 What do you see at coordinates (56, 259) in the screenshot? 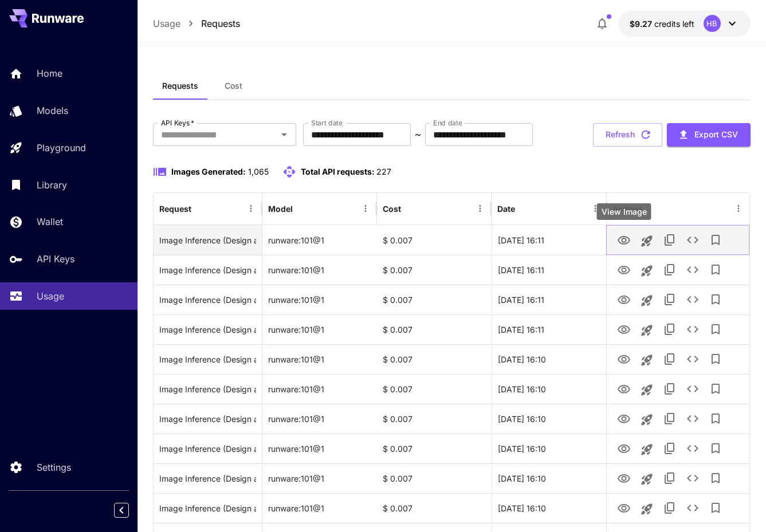
I see `p: API Keys` at bounding box center [56, 259].